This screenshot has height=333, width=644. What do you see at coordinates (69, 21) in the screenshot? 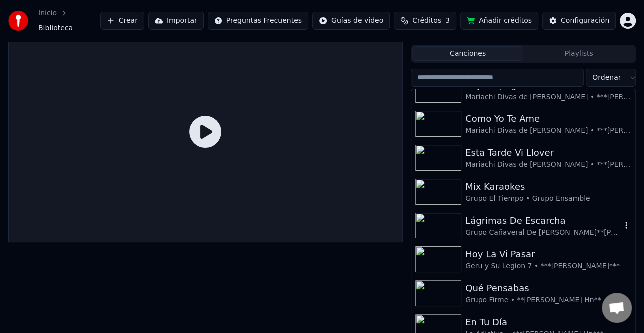
I see `nav: breadcrumb` at bounding box center [69, 21].